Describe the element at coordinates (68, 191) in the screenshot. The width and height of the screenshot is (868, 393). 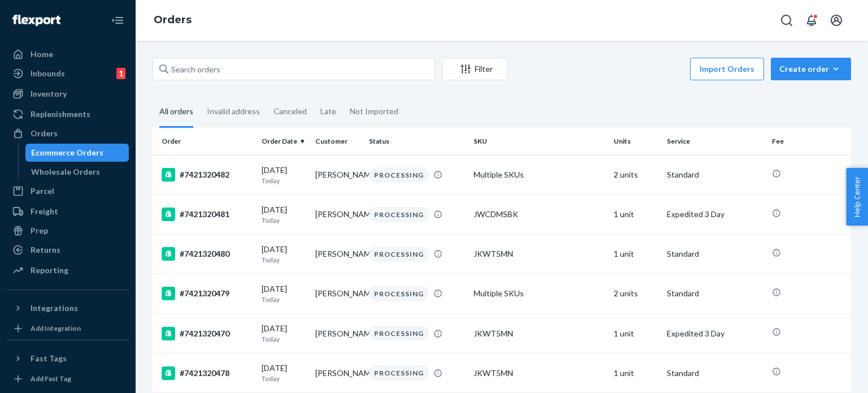
I see `a: Parcel` at that location.